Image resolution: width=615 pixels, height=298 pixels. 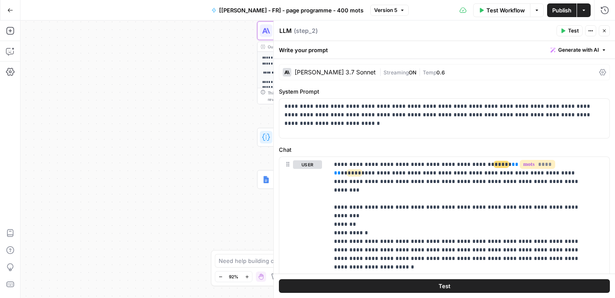 I want to click on span: 92%, so click(x=234, y=276).